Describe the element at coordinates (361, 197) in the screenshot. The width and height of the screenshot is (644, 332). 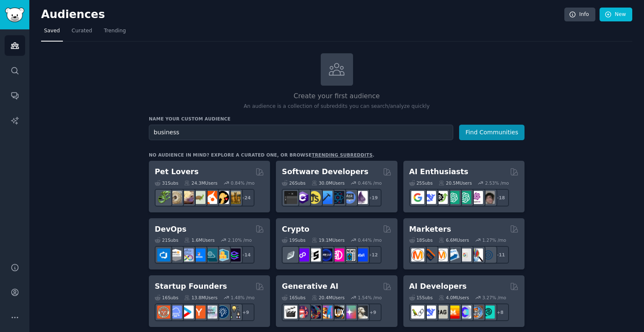
I see `img: elixir` at that location.